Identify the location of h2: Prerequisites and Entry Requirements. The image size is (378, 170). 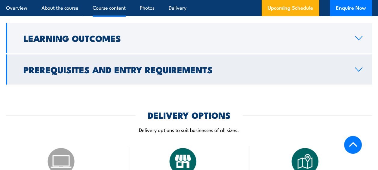
(184, 69).